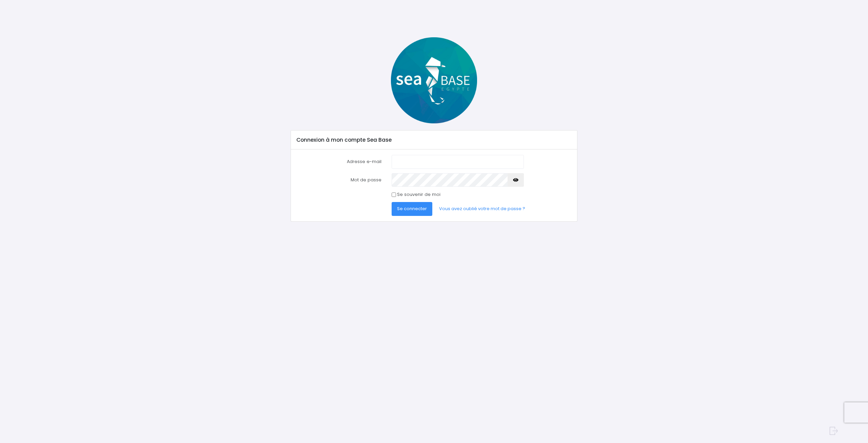 The image size is (868, 443). I want to click on label: Adresse e-mail, so click(339, 162).